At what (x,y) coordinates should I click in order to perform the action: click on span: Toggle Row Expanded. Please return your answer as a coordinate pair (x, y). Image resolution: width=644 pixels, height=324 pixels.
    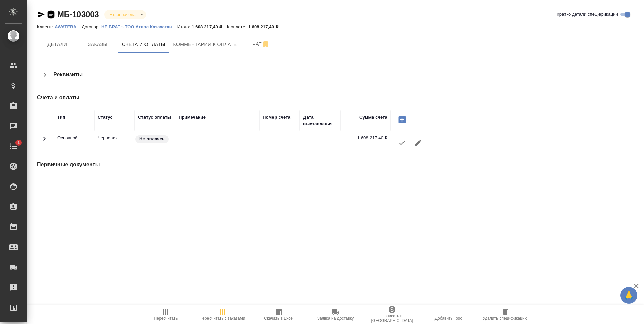
    Looking at the image, I should click on (45, 141).